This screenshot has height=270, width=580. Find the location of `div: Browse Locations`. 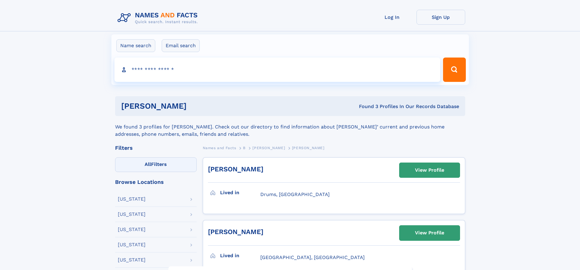

div: Browse Locations is located at coordinates (156, 182).